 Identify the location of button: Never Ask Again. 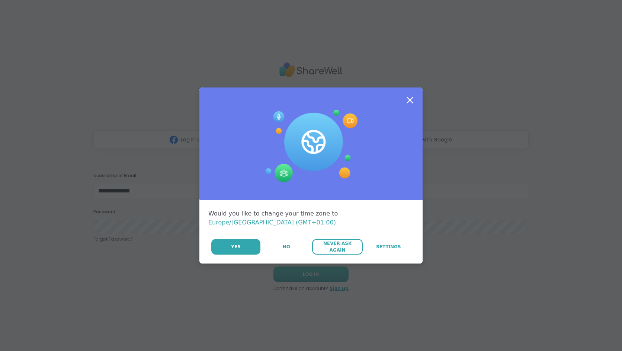
(337, 247).